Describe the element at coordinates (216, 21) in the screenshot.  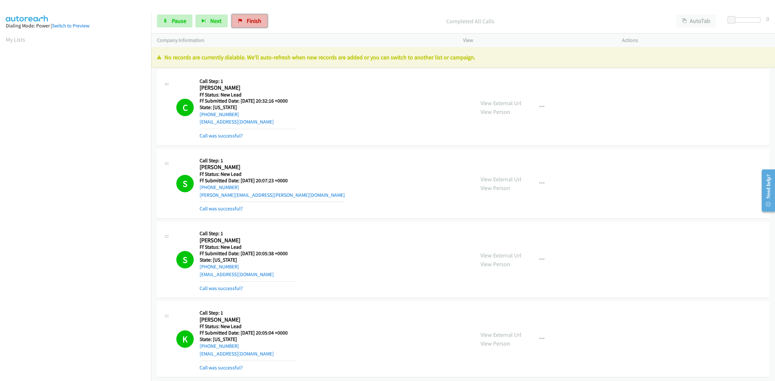
I see `span: Next` at that location.